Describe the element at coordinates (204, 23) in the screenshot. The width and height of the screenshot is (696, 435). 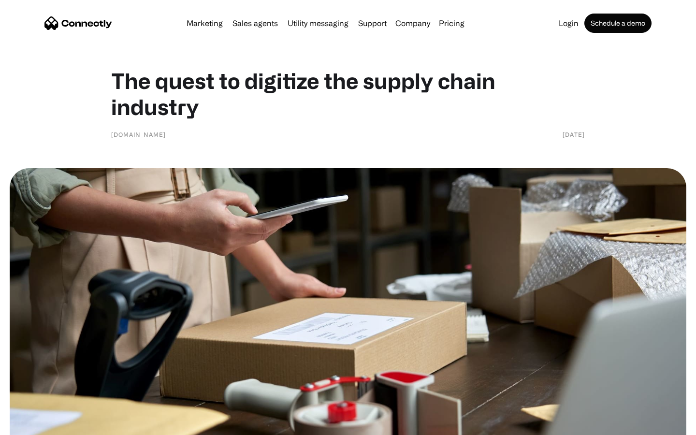
I see `a: Marketing` at that location.